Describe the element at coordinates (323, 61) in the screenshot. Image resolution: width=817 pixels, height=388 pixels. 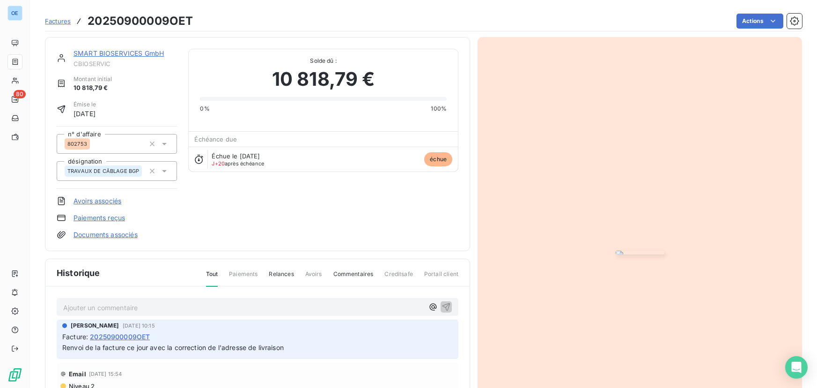
I see `span: Solde dû :` at that location.